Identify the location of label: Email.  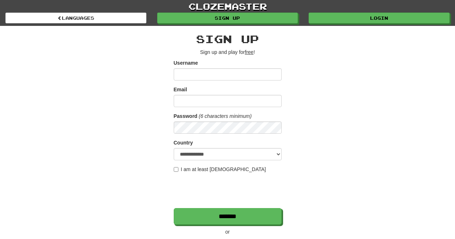
(180, 90).